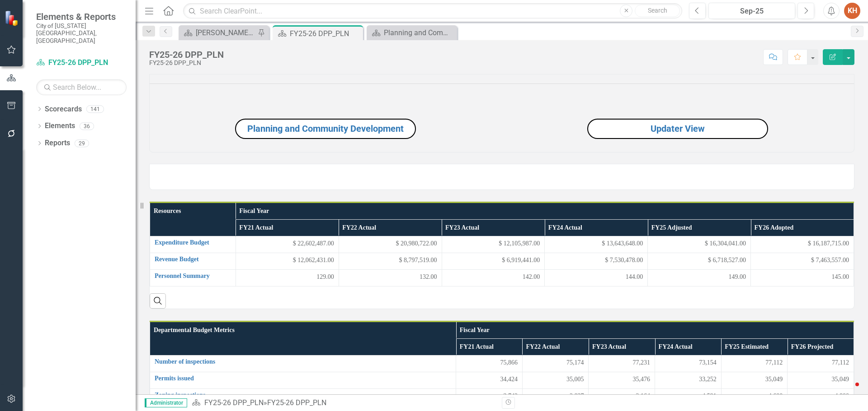 This screenshot has width=868, height=411. I want to click on span: $ 12,062,431.00, so click(314, 260).